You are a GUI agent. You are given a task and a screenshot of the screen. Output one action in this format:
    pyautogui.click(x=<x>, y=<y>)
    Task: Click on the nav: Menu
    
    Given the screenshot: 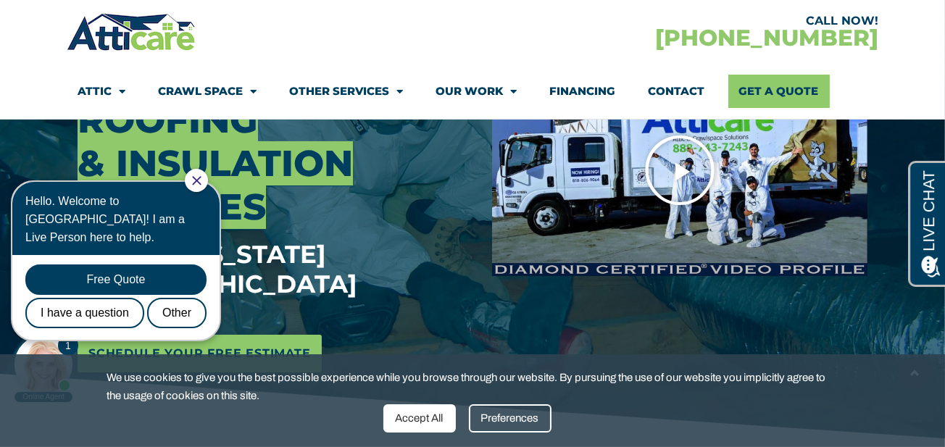 What is the action you would take?
    pyautogui.click(x=473, y=91)
    